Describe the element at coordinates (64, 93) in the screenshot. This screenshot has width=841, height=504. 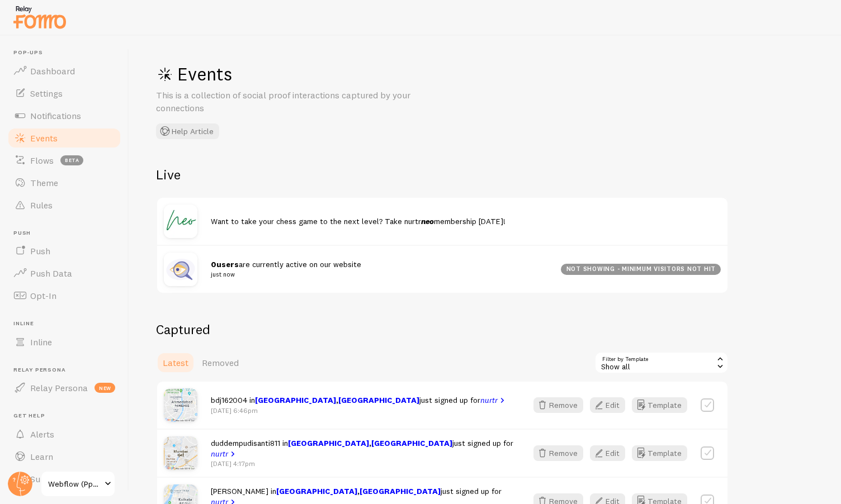
I see `a: Settings` at that location.